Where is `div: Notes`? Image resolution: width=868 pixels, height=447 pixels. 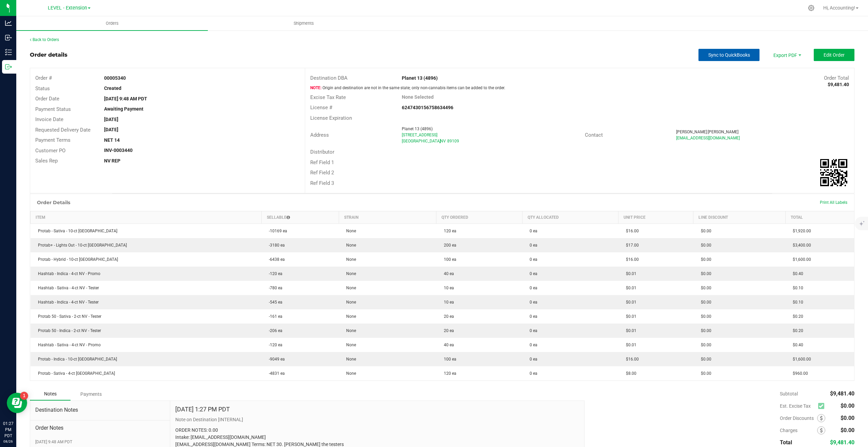 div: Notes is located at coordinates (50, 394).